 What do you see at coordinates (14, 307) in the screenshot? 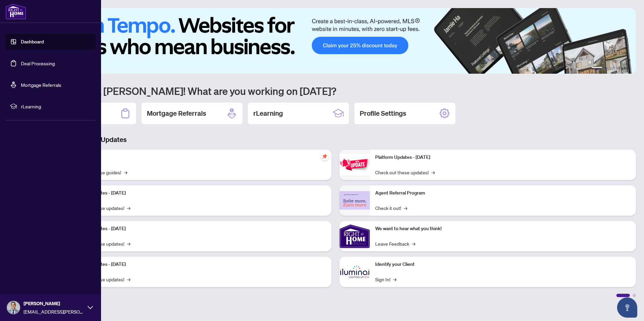
I see `img: Profile Icon` at bounding box center [14, 307].